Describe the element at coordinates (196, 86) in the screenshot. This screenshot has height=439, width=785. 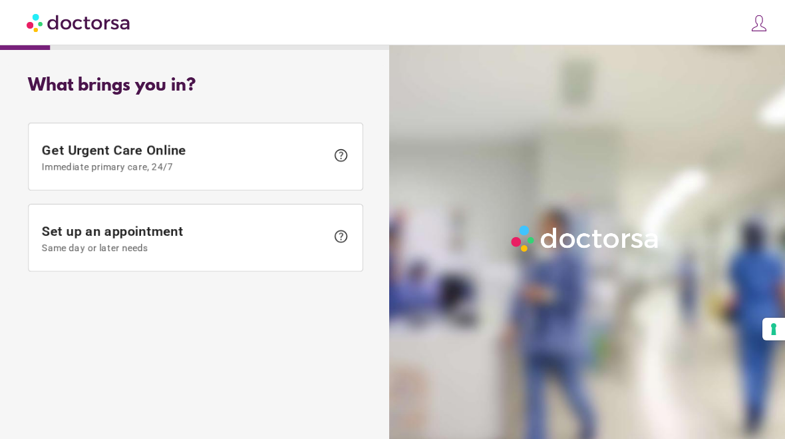
I see `div: What brings you in?` at that location.